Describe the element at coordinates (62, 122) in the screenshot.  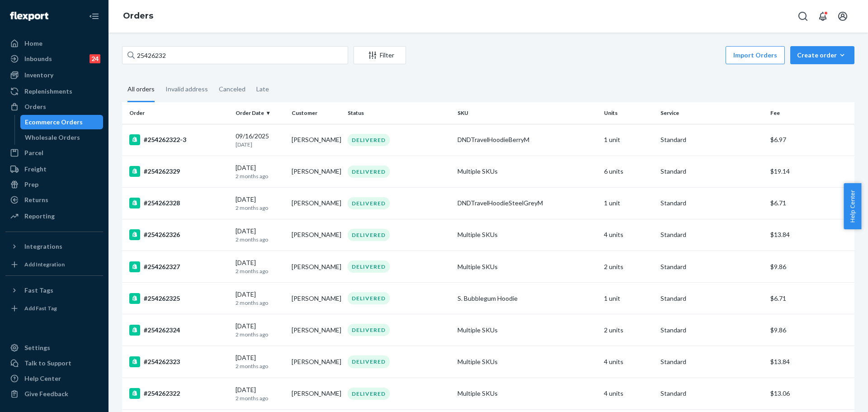
I see `a: Ecommerce Orders` at that location.